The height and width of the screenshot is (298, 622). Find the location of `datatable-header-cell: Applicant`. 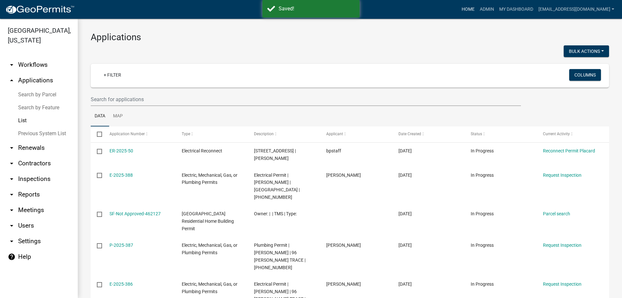

datatable-header-cell: Applicant is located at coordinates (356, 134).